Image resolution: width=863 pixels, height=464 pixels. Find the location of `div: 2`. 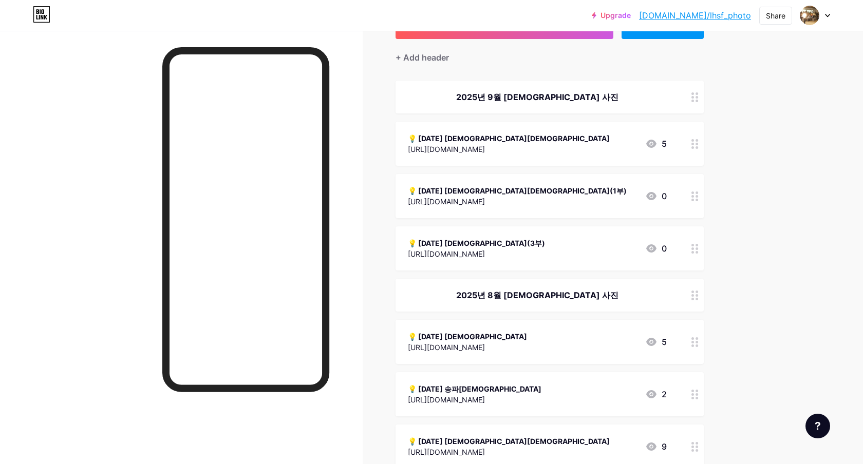

div: 2 is located at coordinates (656, 394).